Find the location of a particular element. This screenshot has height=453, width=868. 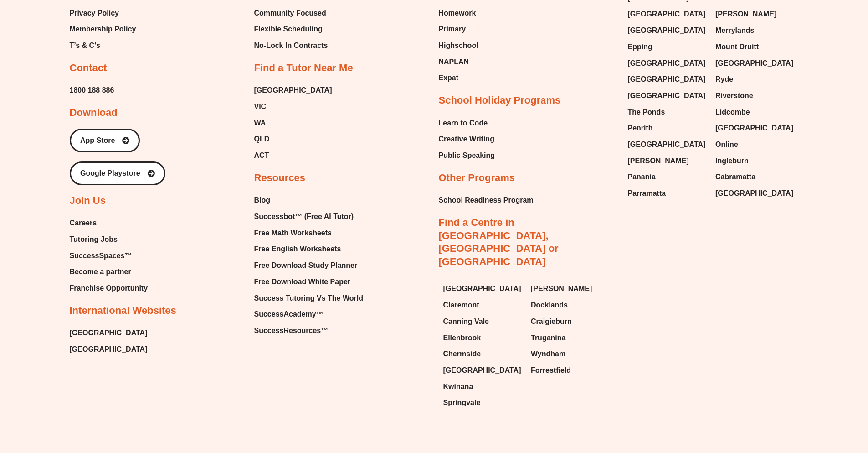

span: Ryde is located at coordinates (724, 80).